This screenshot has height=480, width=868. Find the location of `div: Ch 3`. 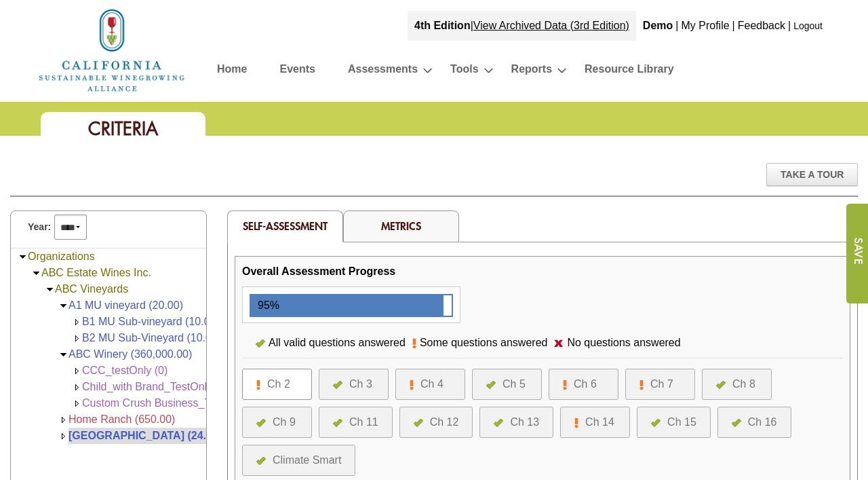

div: Ch 3 is located at coordinates (361, 384).